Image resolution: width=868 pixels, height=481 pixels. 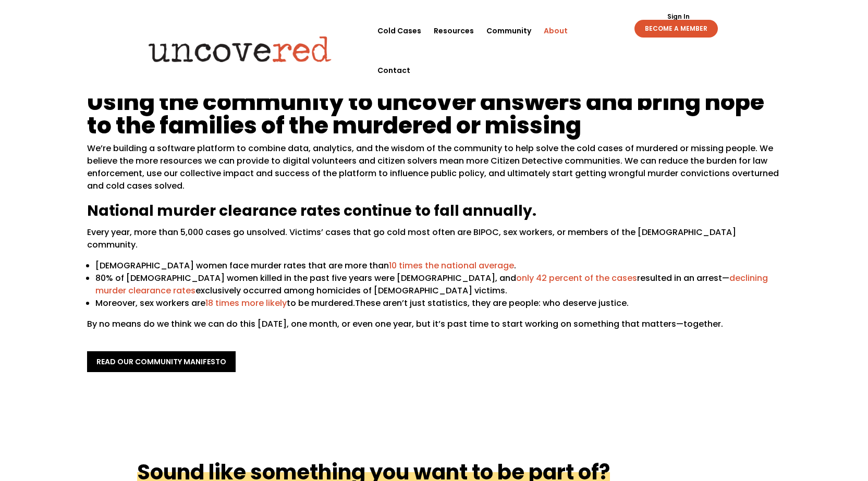 I want to click on a: Contact, so click(x=393, y=71).